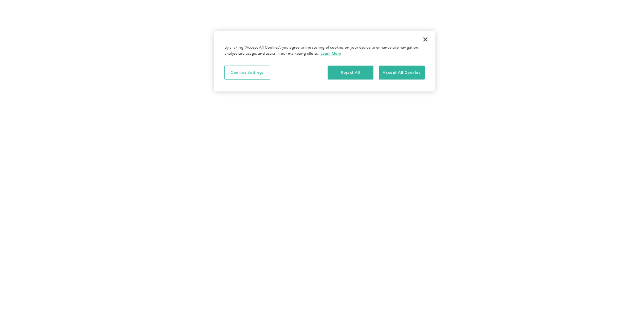 The image size is (644, 314). I want to click on div: By clicking “Accept All Cookies”, you agree to the storing of cookies on your device to enhance s..., so click(324, 51).